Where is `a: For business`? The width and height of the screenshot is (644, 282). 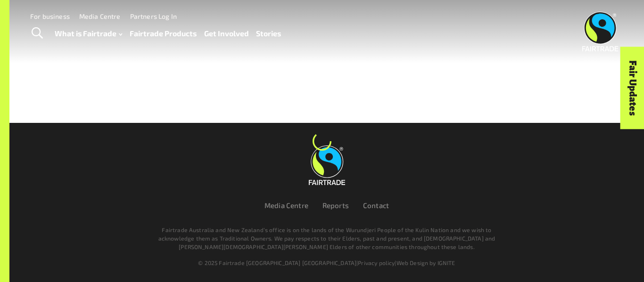
a: For business is located at coordinates (50, 16).